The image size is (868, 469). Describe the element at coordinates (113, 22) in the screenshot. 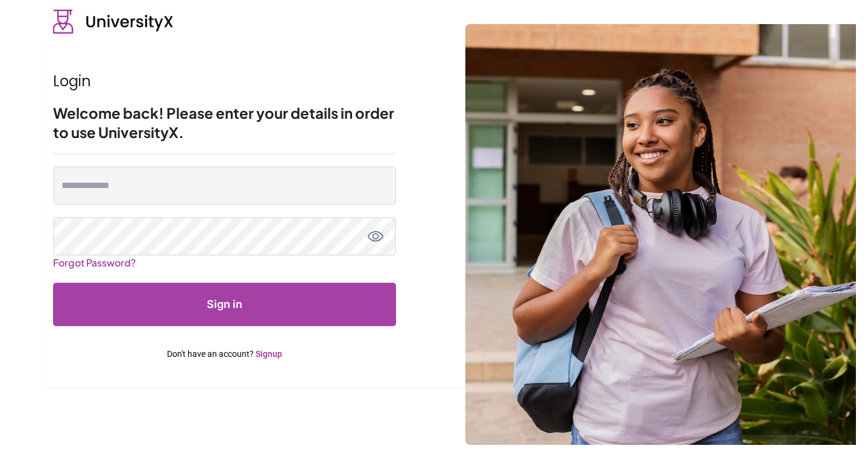

I see `img: UniversityX logo` at that location.